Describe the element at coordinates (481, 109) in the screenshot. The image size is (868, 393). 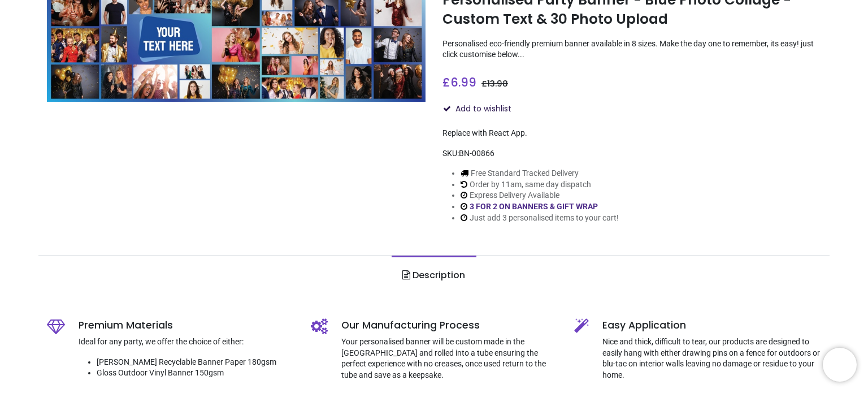
I see `button: Add to wishlistAdd to wishlist` at that location.